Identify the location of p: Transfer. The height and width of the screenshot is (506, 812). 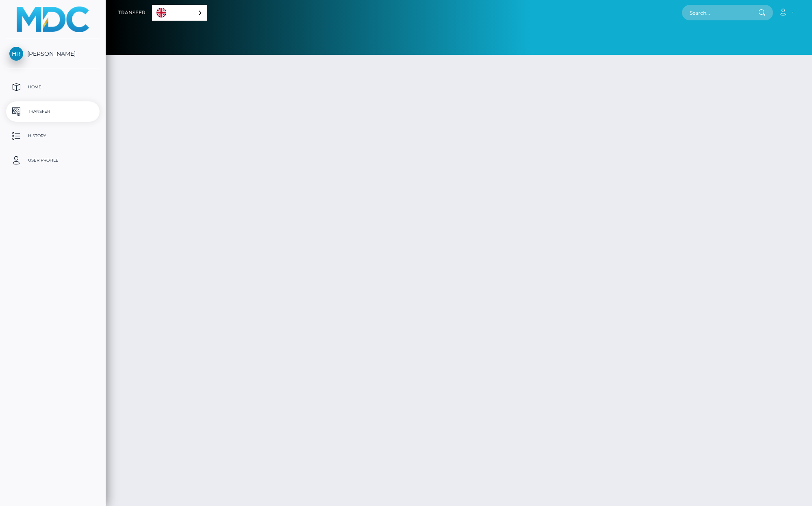
(53, 111).